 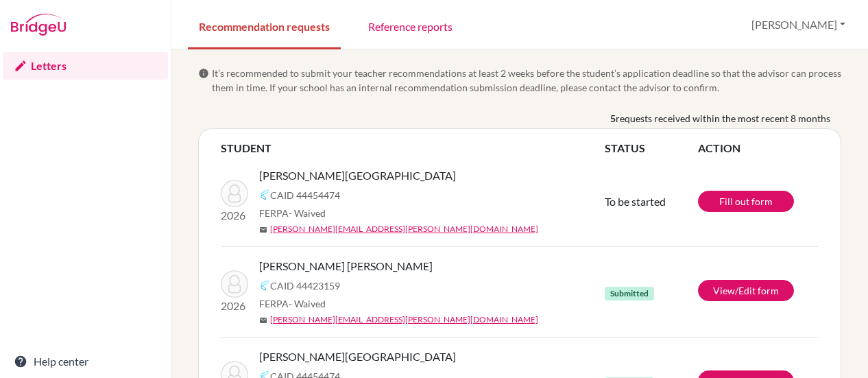 What do you see at coordinates (723, 118) in the screenshot?
I see `span: requests received within the most recent 8 months` at bounding box center [723, 118].